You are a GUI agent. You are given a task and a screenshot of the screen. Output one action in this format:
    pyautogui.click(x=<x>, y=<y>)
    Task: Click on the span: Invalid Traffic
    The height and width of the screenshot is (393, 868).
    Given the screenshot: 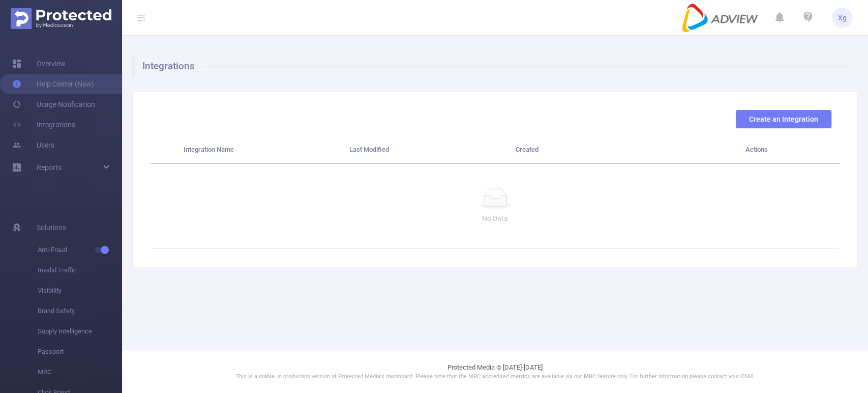 What is the action you would take?
    pyautogui.click(x=80, y=270)
    